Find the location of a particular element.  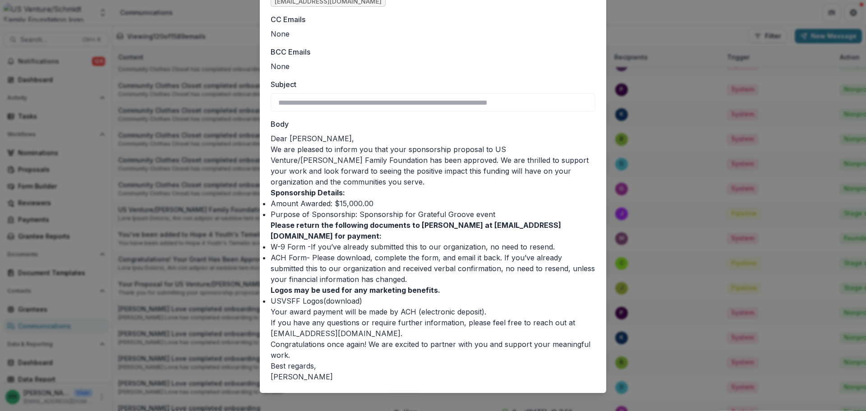

p: Purpose of Sponsorship: Sponsorship for Grateful Groove event is located at coordinates (433, 214).